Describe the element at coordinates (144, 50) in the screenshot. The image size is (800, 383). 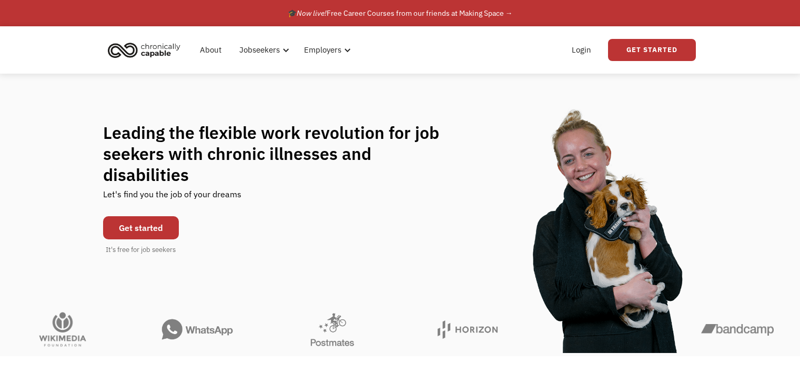
I see `img: Chronically Capable logo` at that location.